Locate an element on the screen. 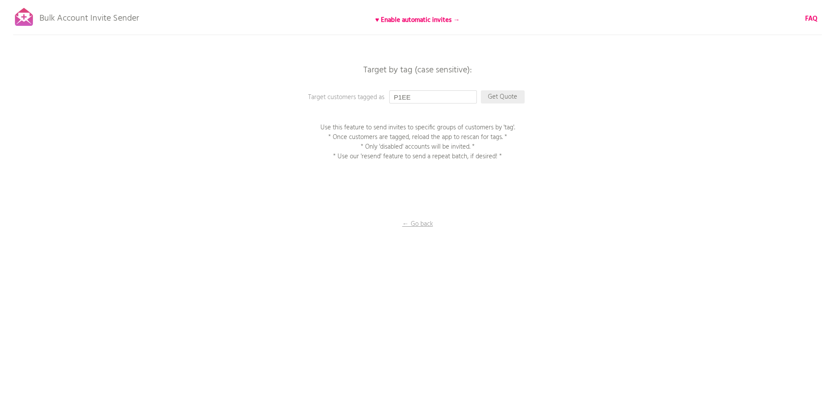 This screenshot has height=403, width=835. p: Get Quote is located at coordinates (503, 97).